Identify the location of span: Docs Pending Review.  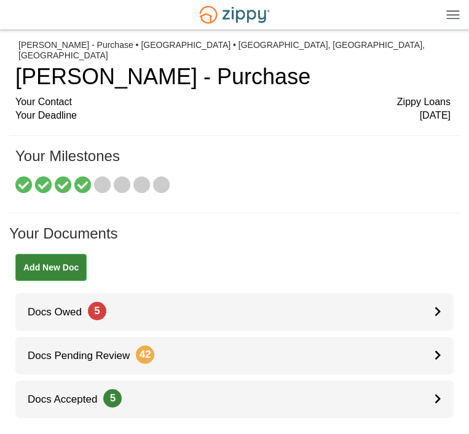
(85, 355).